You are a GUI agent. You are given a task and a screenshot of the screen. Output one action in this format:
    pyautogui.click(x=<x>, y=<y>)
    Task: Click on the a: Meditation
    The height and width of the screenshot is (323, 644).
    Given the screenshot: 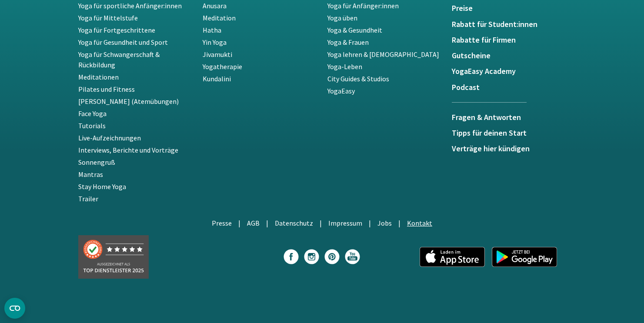 What is the action you would take?
    pyautogui.click(x=219, y=18)
    